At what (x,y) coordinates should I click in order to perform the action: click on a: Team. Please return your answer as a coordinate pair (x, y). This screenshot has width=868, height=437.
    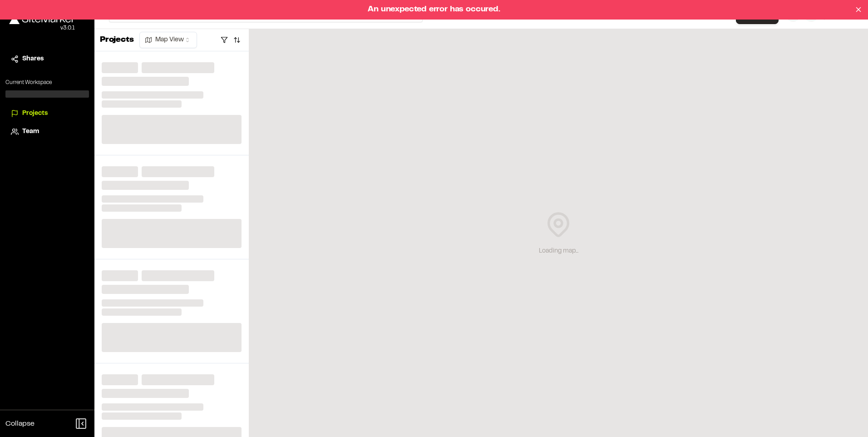
    Looking at the image, I should click on (47, 132).